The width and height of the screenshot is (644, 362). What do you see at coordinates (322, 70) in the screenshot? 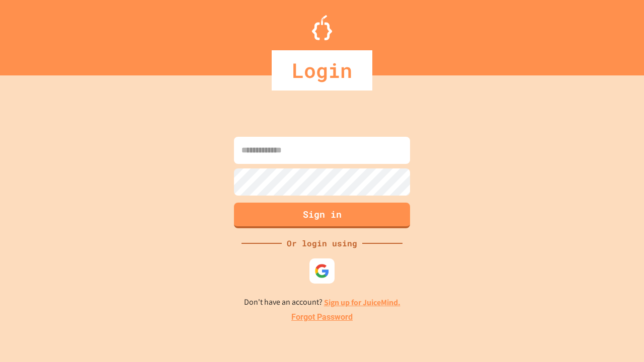
I see `div: Login` at bounding box center [322, 70].